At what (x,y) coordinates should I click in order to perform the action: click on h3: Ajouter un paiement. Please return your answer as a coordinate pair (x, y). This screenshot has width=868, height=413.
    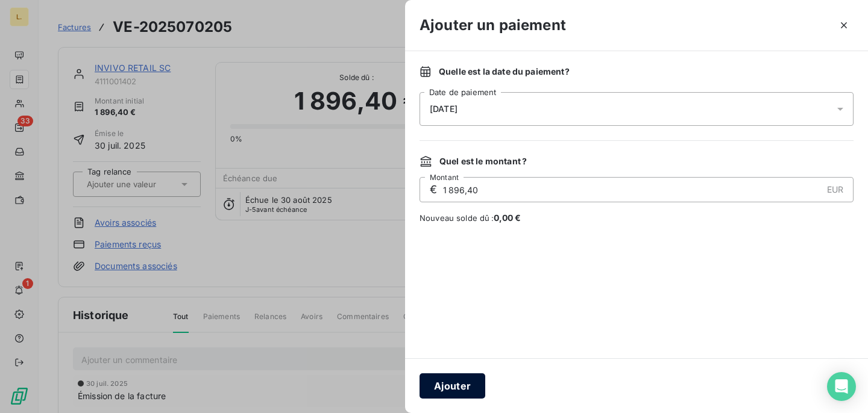
    Looking at the image, I should click on (492, 25).